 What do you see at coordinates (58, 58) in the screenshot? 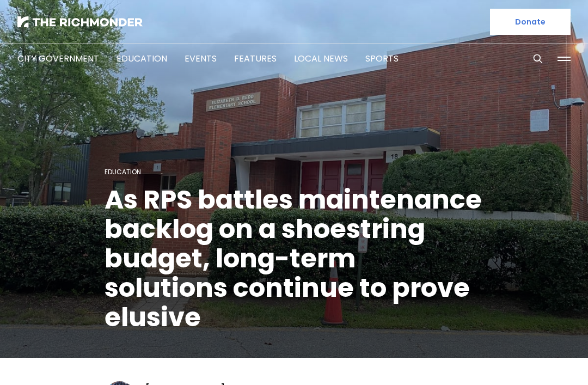
I see `a: City Government` at bounding box center [58, 58].